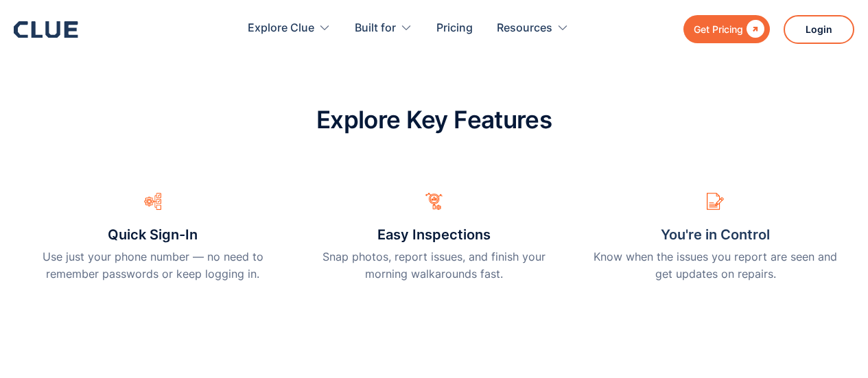 The image size is (868, 378). I want to click on a: You're in Control, so click(714, 235).